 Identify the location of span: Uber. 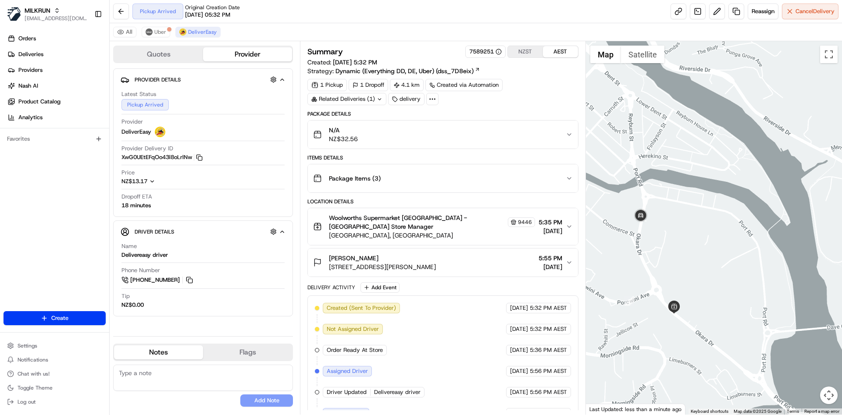
(160, 32).